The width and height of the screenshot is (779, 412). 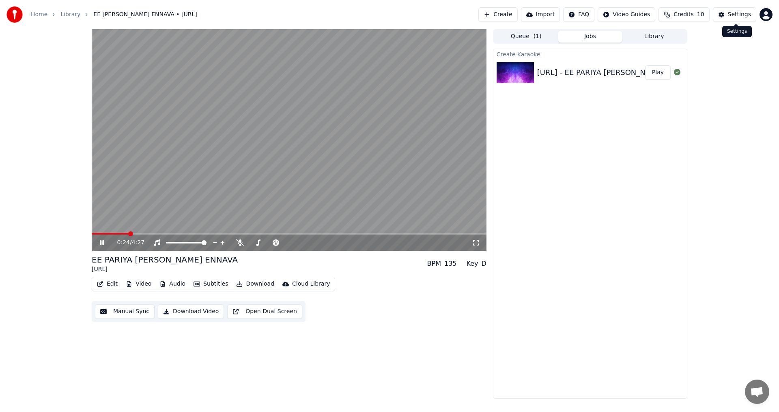 I want to click on div: D, so click(x=484, y=264).